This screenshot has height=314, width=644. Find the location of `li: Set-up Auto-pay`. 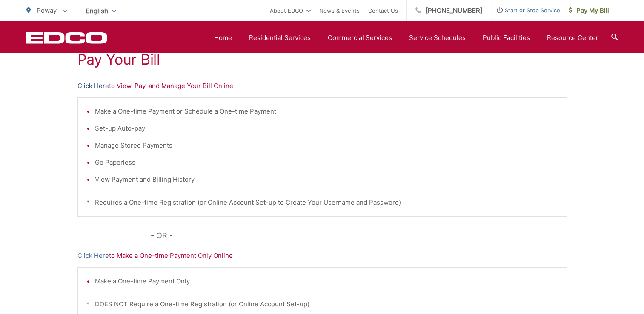

li: Set-up Auto-pay is located at coordinates (326, 128).